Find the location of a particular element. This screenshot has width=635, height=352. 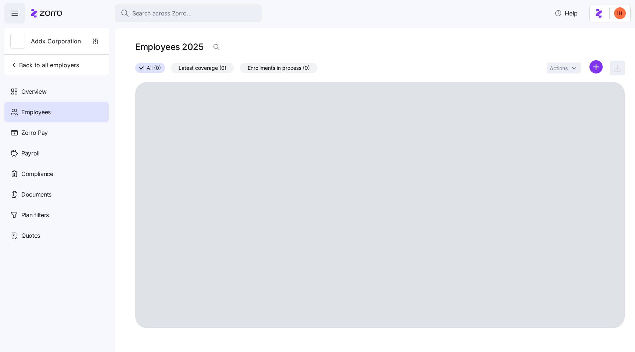

span: Latest coverage (0) is located at coordinates (203, 68).